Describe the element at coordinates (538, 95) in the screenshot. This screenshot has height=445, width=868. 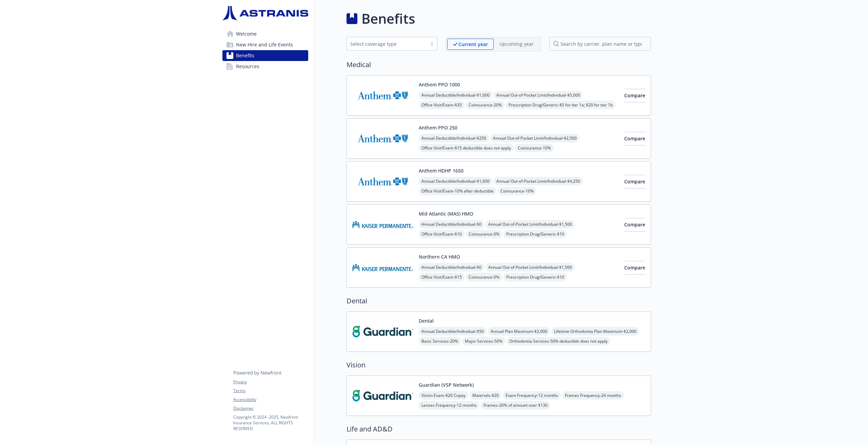
I see `span: Annual Out-of-Pocket Limit/Individual - $5,000` at that location.